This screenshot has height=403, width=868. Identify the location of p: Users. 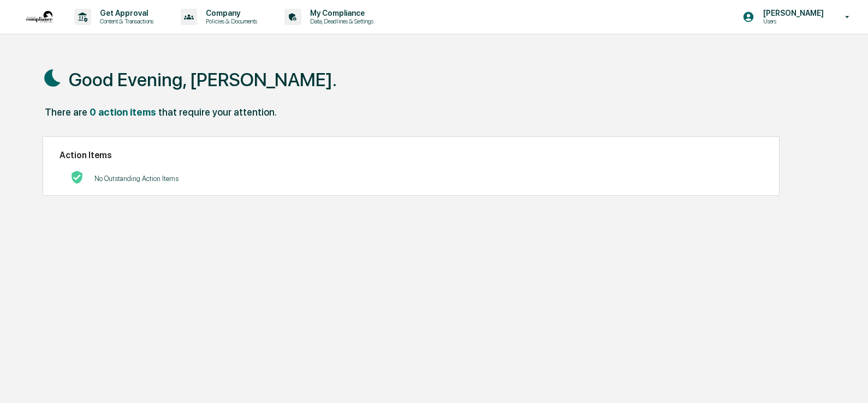
(792, 21).